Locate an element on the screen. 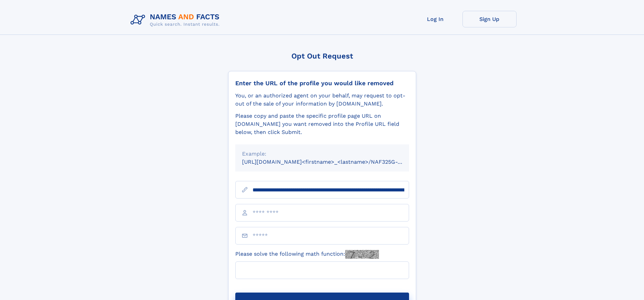 The image size is (644, 300). div: You, or an authorized agent on your behalf, may request to opt-out of the sale of your informatio... is located at coordinates (322, 100).